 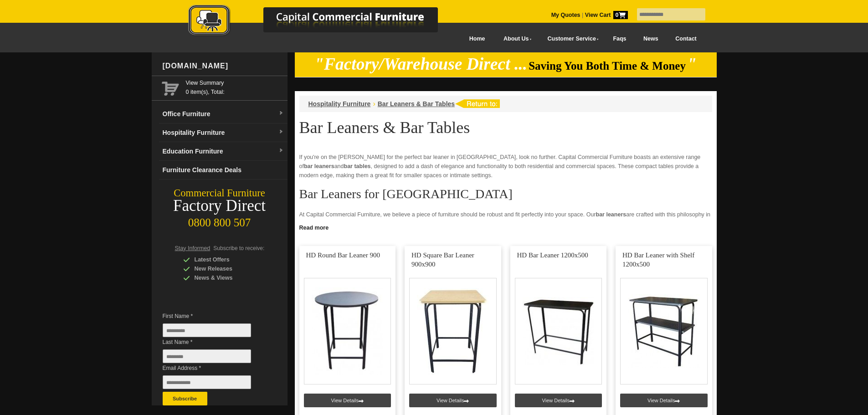 What do you see at coordinates (207, 382) in the screenshot?
I see `input: Email Address *` at bounding box center [207, 382].